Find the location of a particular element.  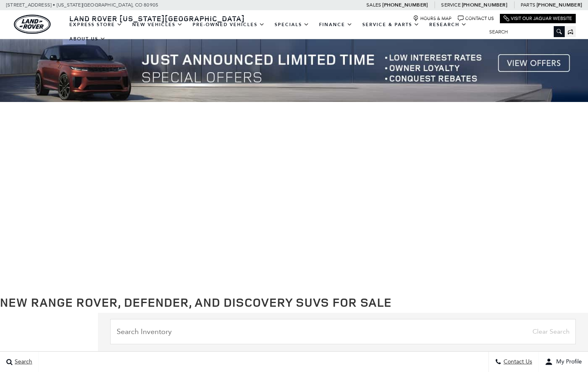

a: Hours & Map is located at coordinates (432, 18).